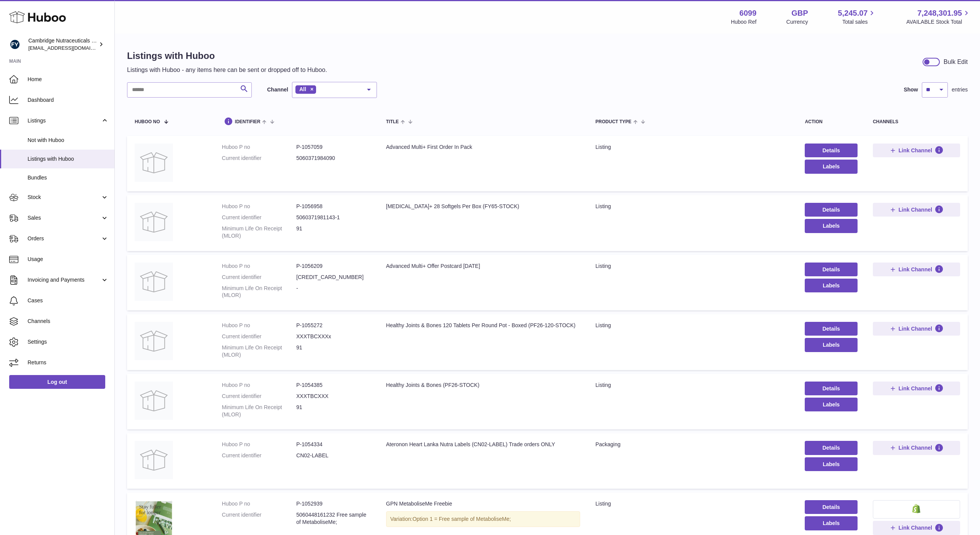 The height and width of the screenshot is (535, 980). I want to click on span: Listings, so click(64, 121).